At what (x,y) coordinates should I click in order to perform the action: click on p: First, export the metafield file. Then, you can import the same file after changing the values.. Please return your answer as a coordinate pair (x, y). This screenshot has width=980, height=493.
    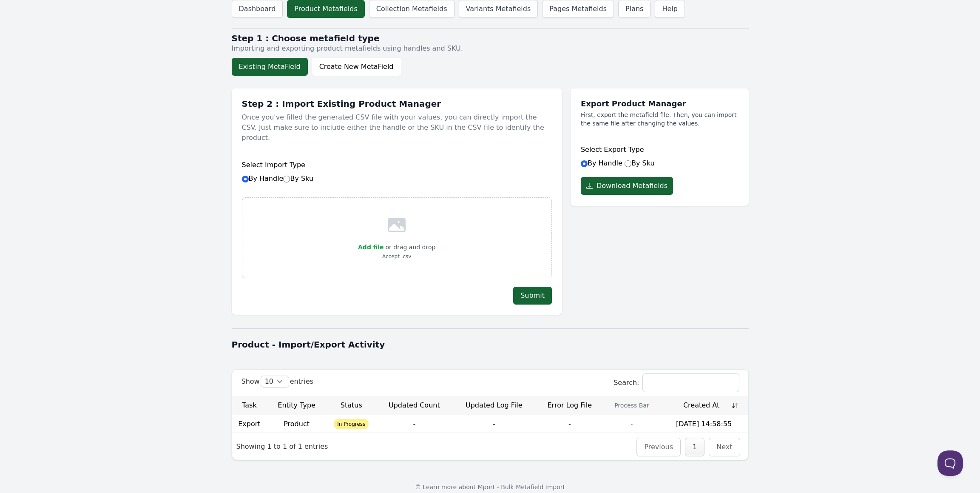
    Looking at the image, I should click on (659, 119).